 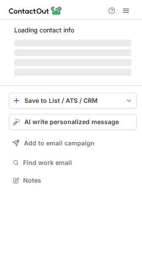 What do you see at coordinates (73, 163) in the screenshot?
I see `button: Find work email` at bounding box center [73, 163].